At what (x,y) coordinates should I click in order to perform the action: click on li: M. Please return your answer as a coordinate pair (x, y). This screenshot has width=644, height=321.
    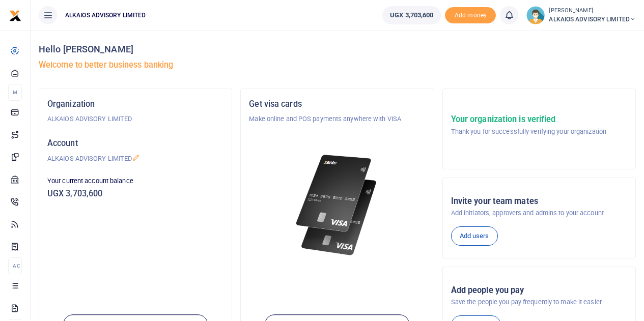
    Looking at the image, I should click on (15, 92).